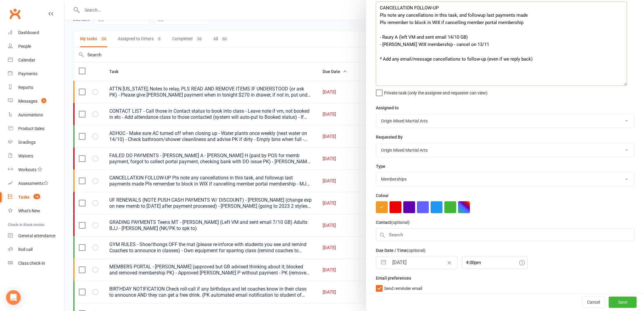 The width and height of the screenshot is (644, 311). What do you see at coordinates (32, 263) in the screenshot?
I see `div: Class check-in` at bounding box center [32, 263].